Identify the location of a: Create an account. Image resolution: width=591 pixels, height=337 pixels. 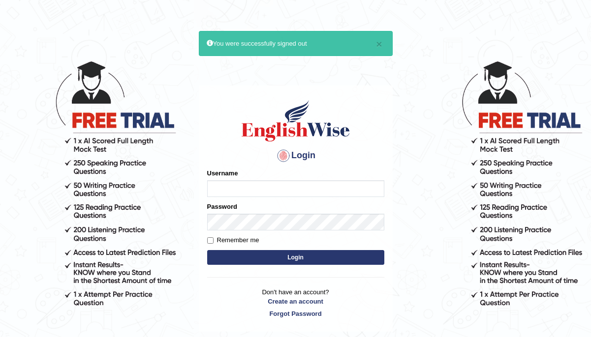
(296, 301).